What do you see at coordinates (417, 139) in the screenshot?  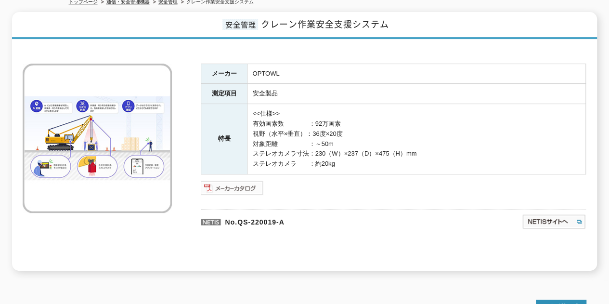 I see `td: <<仕様>> 有効画素数 ：92万画素 視野（水平×垂直）：36度×20度 対象距離 ：～50m ステレオカメラ寸法：230（W）×237（D）×475（H）mm ステレオカメラ ：約20kg` at bounding box center [417, 139].